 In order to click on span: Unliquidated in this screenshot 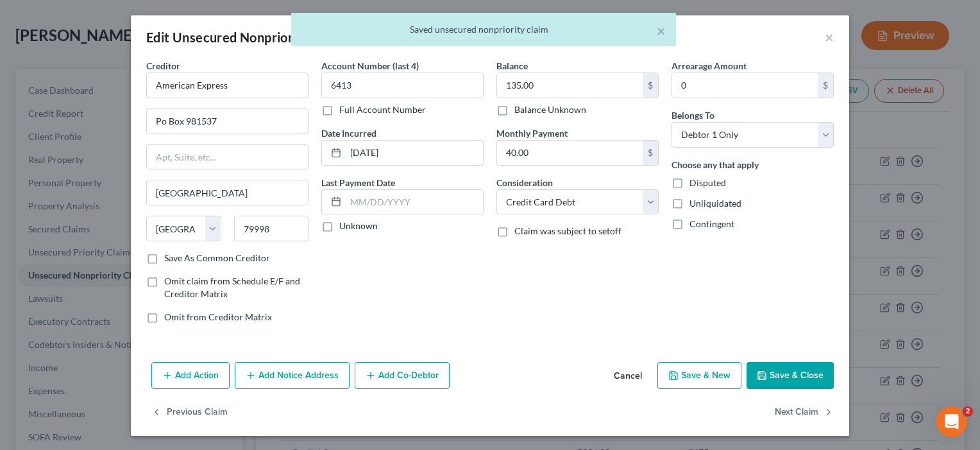, I will do `click(715, 203)`.